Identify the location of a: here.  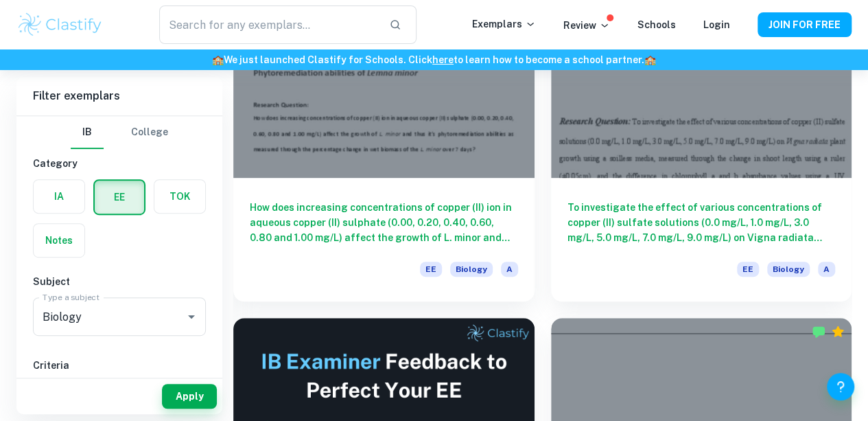
(443, 60).